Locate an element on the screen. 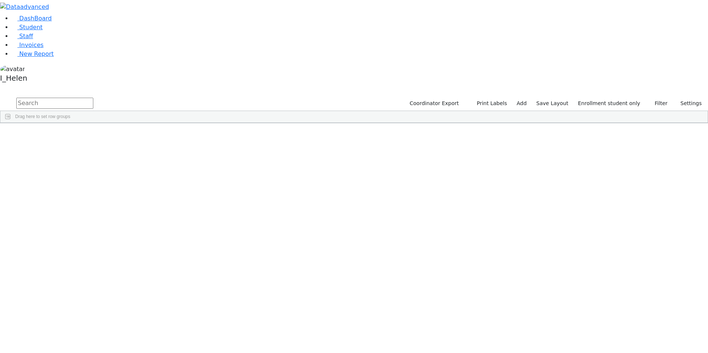 This screenshot has width=708, height=353. span: Drag here to set row groups is located at coordinates (43, 117).